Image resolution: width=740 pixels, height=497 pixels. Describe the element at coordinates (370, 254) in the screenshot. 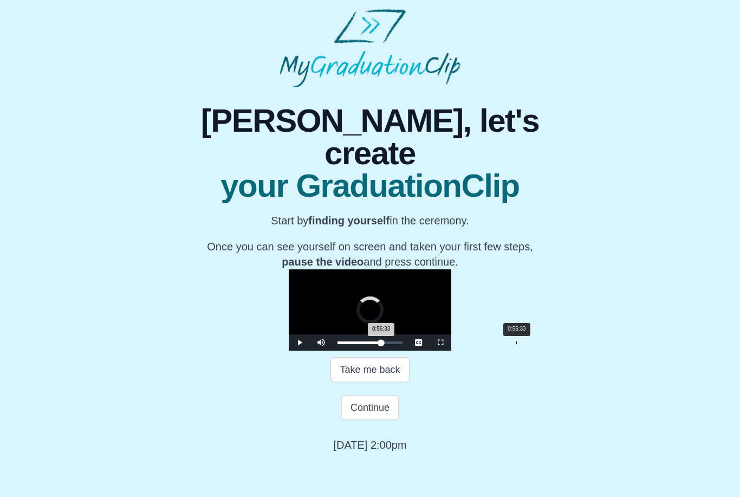

I see `p: Once you can see yourself on screen and taken your first few steps, and press continue.` at that location.